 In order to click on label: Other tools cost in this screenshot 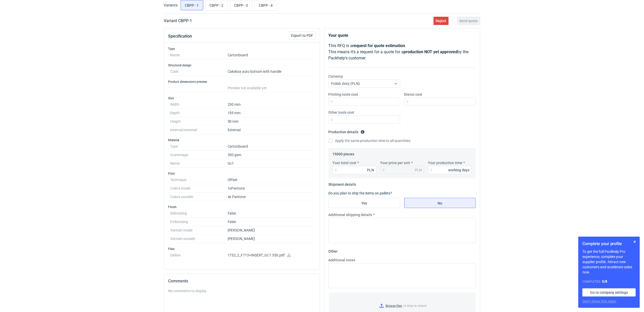, I will do `click(341, 112)`.